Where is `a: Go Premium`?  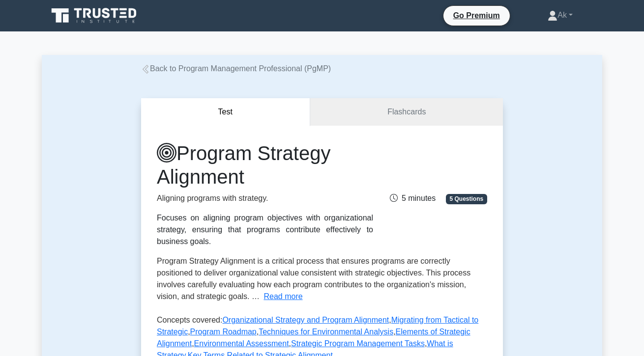 a: Go Premium is located at coordinates (476, 15).